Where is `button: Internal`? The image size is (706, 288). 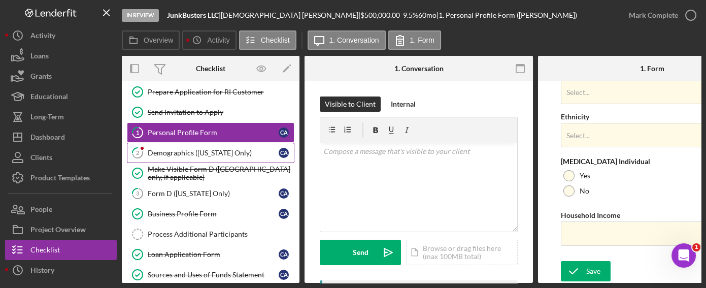 button: Internal is located at coordinates (403, 104).